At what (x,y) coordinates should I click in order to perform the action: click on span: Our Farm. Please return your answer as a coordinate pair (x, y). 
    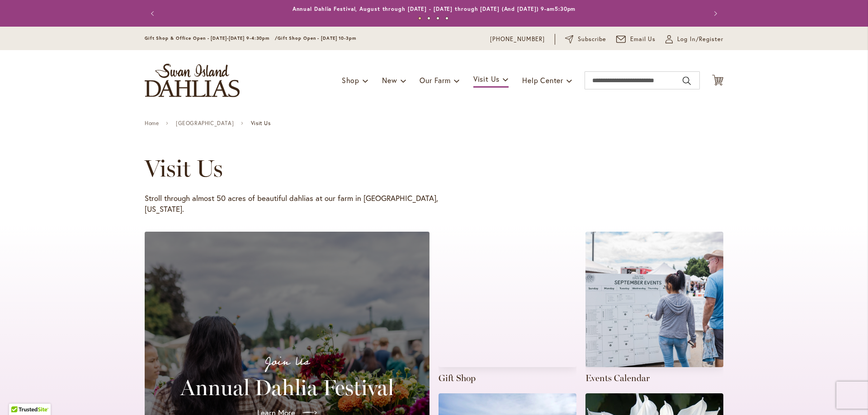
    Looking at the image, I should click on (435, 80).